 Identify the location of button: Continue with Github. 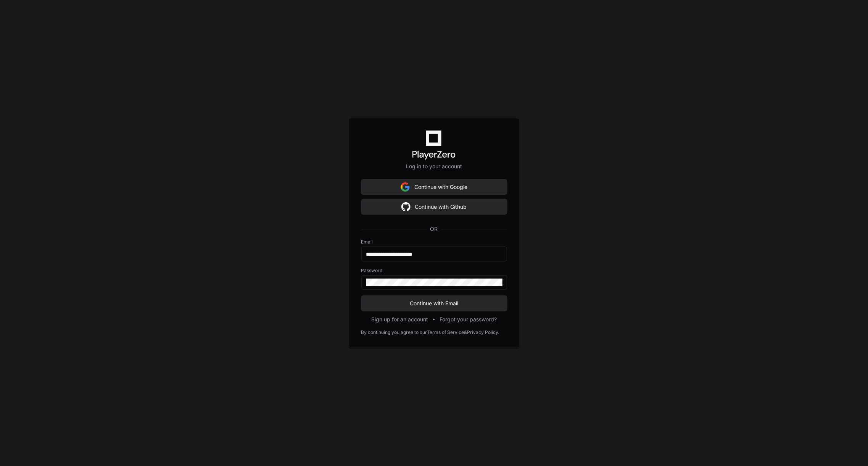
(434, 207).